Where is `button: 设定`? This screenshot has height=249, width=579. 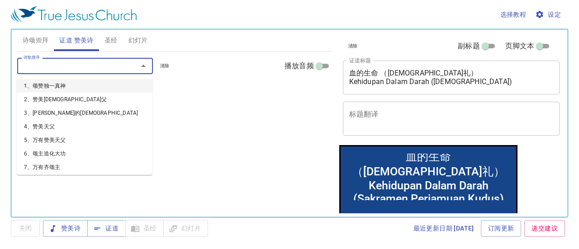 button: 设定 is located at coordinates (548, 14).